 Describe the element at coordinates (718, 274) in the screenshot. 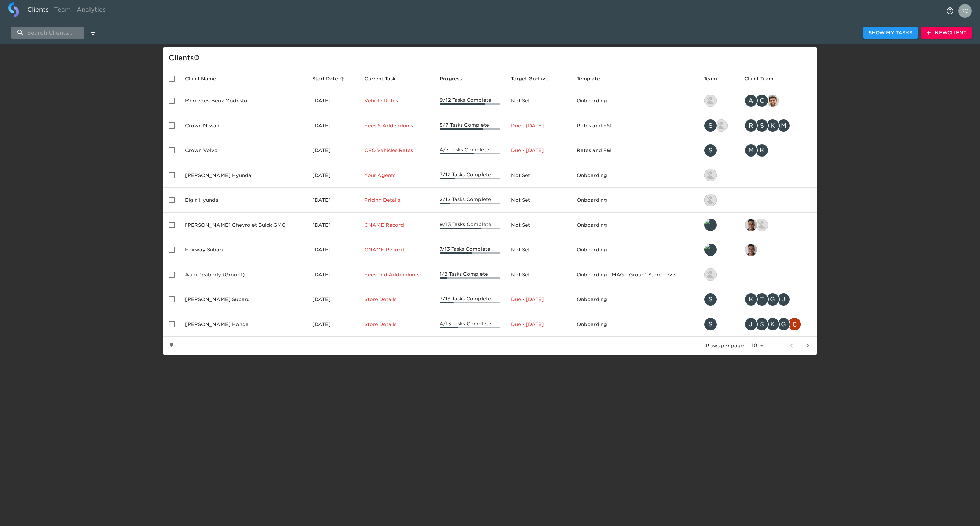

I see `div: nikko.foster@roadster.com` at that location.